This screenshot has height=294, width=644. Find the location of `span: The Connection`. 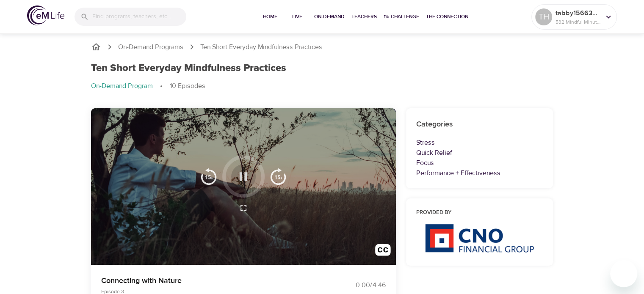

span: The Connection is located at coordinates (447, 16).